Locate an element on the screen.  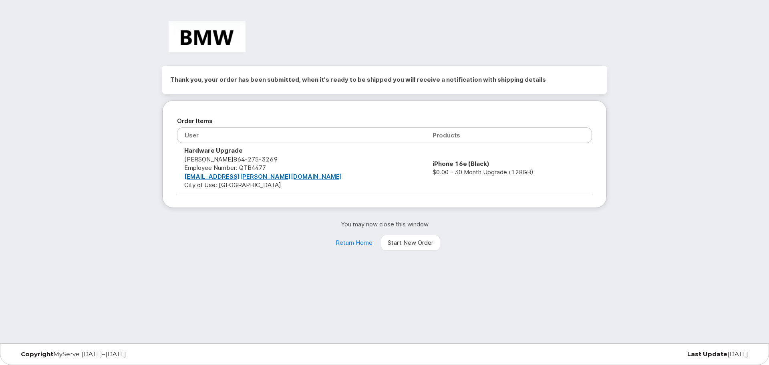
strong: Copyright is located at coordinates (37, 354).